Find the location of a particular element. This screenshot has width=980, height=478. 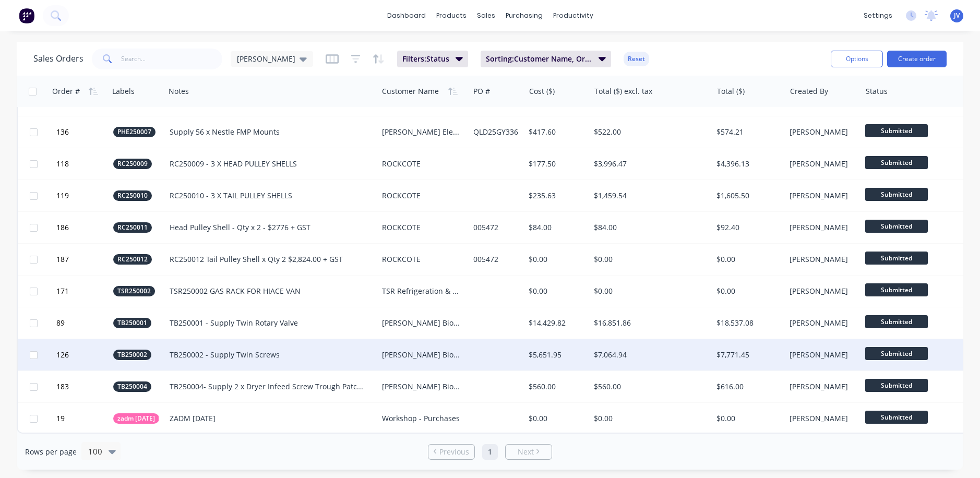

div: RC250010 - 3 X TAIL PULLEY SHELLS is located at coordinates (267, 196).